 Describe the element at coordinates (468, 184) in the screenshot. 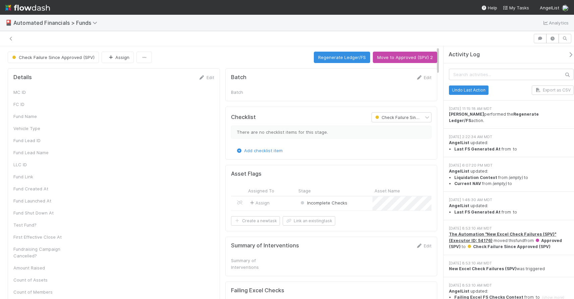

I see `strong: Current NAV` at that location.